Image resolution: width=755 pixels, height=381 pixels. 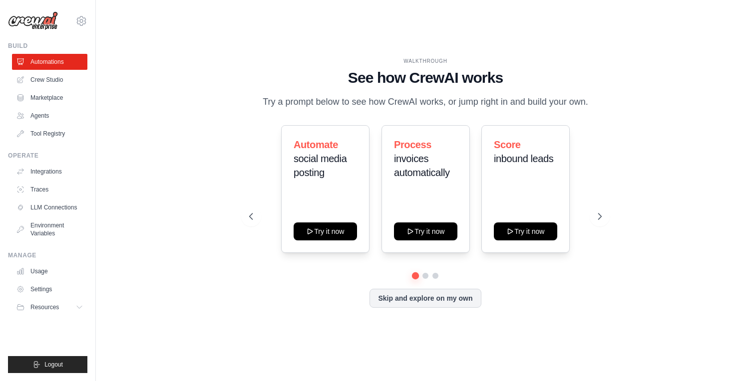 What do you see at coordinates (49, 172) in the screenshot?
I see `a: Integrations` at bounding box center [49, 172].